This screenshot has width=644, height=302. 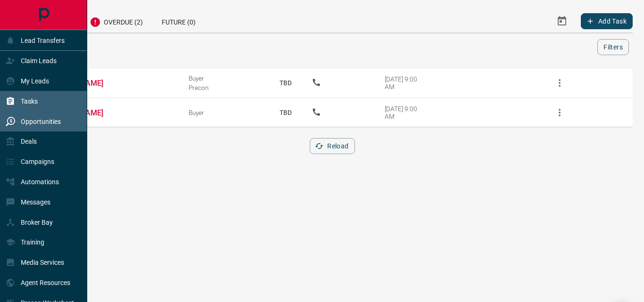 I want to click on button: Add Task, so click(x=607, y=21).